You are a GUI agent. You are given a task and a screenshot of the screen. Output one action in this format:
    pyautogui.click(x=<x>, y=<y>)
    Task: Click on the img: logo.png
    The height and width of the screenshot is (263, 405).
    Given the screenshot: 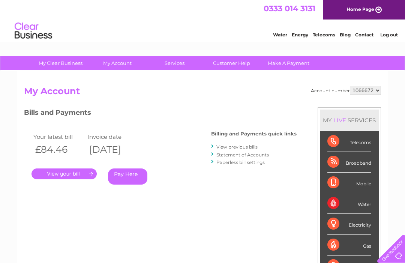 What is the action you would take?
    pyautogui.click(x=33, y=31)
    